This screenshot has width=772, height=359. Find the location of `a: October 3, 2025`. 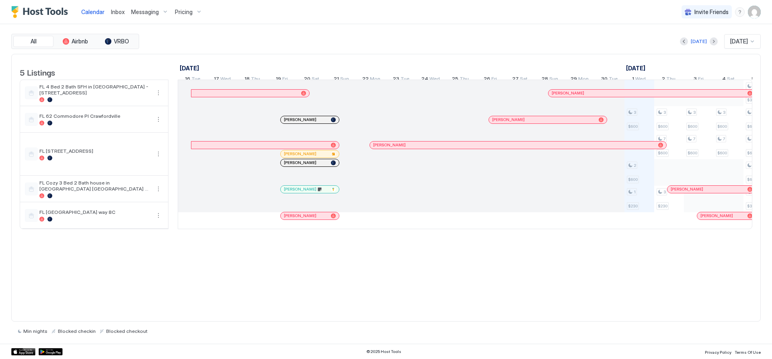

a: October 3, 2025 is located at coordinates (698, 80).